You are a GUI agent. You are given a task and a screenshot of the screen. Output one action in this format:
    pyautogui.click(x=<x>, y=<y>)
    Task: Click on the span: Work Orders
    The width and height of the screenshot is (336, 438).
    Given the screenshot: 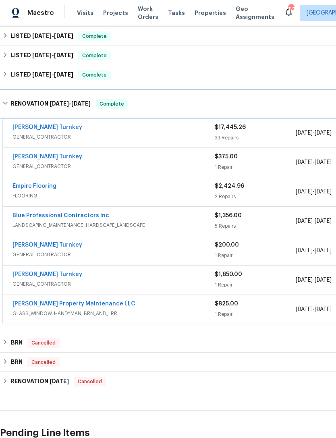 What is the action you would take?
    pyautogui.click(x=148, y=13)
    